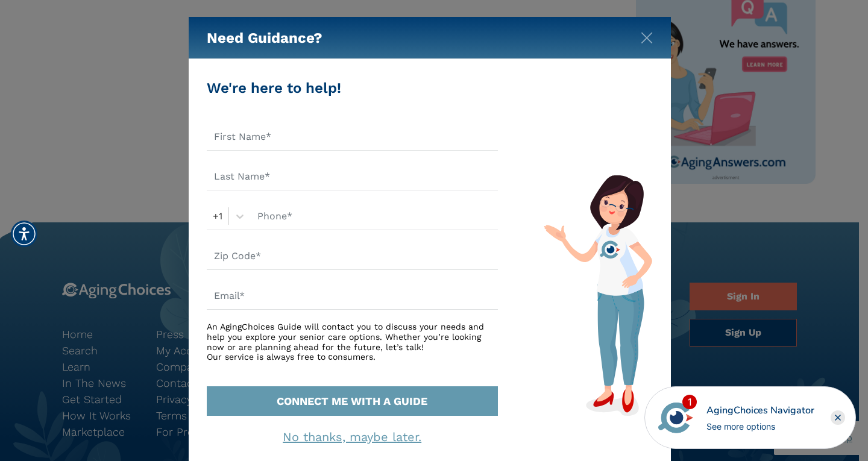  Describe the element at coordinates (838, 418) in the screenshot. I see `div: Close` at that location.